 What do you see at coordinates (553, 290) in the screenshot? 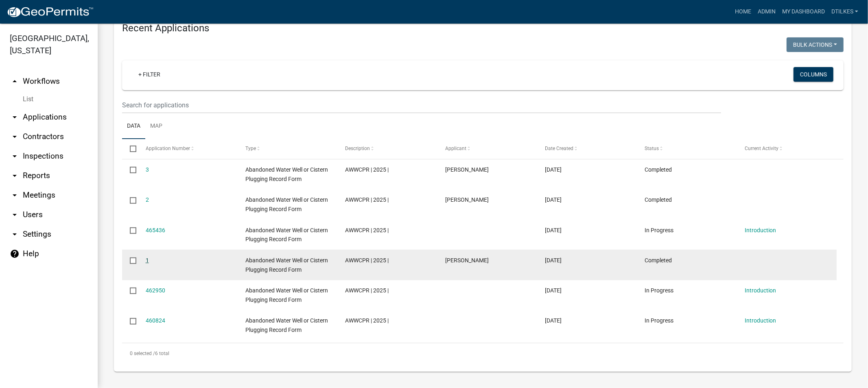
I see `span: 08/12/2025` at bounding box center [553, 290].